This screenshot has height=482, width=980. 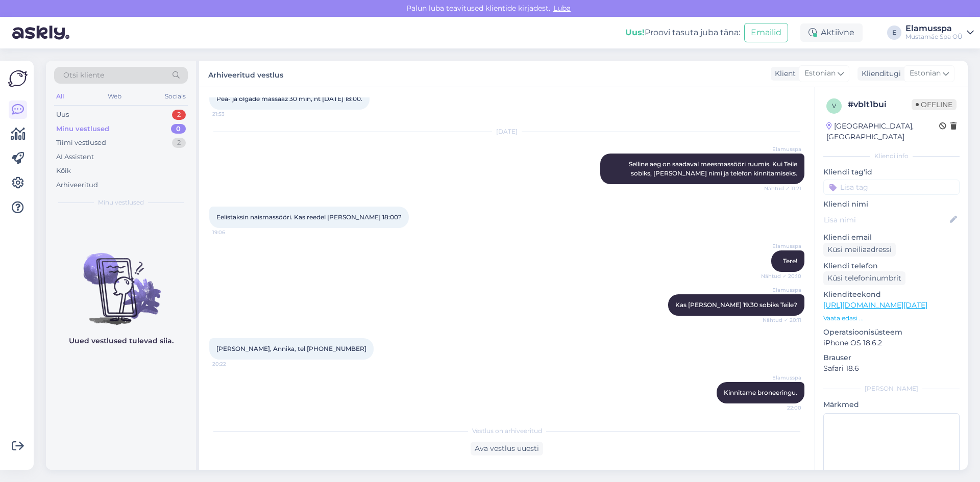 I want to click on span: v, so click(x=834, y=105).